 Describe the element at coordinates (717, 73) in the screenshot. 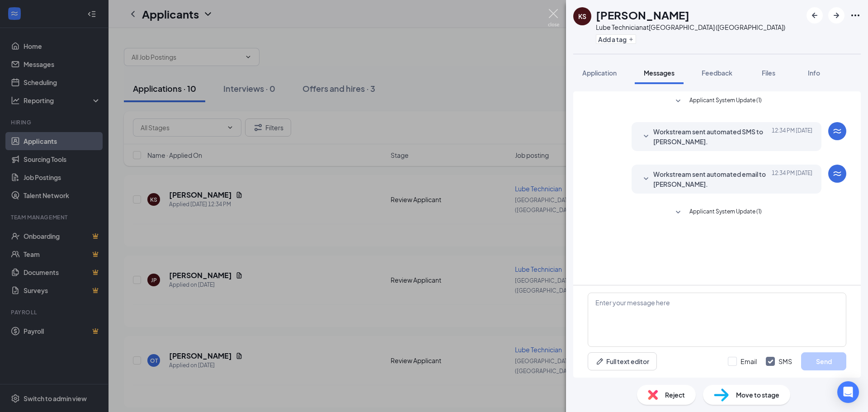

I see `span: Feedback` at that location.